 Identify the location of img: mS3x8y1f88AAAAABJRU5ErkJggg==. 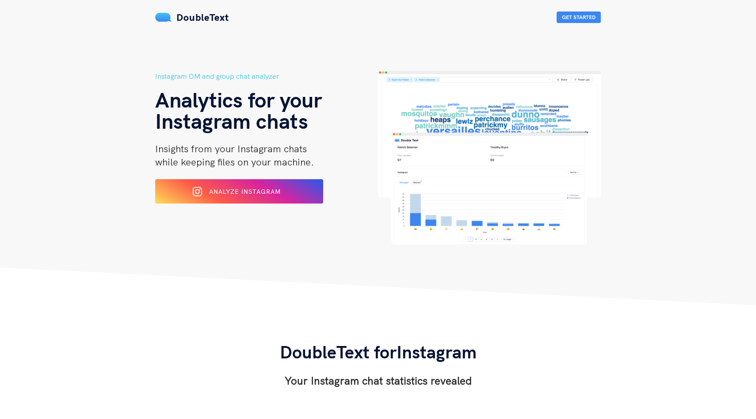
(164, 17).